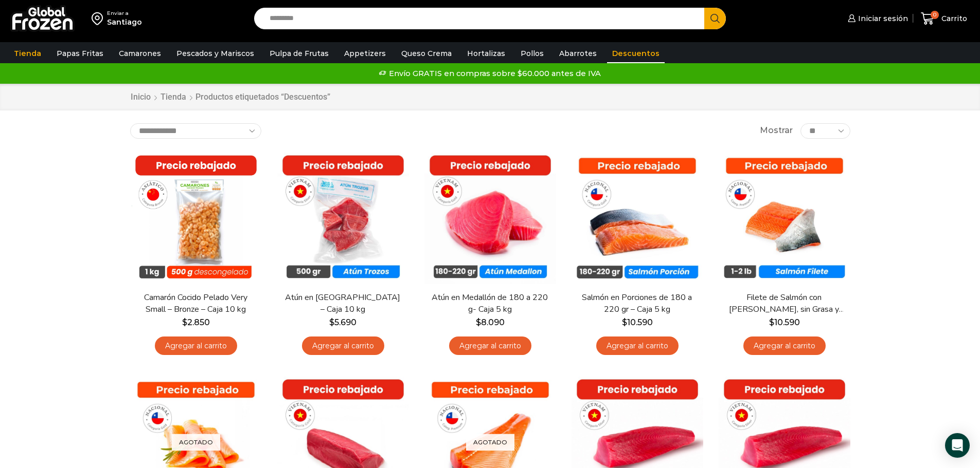 The height and width of the screenshot is (468, 980). Describe the element at coordinates (196, 346) in the screenshot. I see `a: Agregar al carrito: “Camarón Cocido Pelado Very Small - Bronze - Caja 10 kg”` at that location.